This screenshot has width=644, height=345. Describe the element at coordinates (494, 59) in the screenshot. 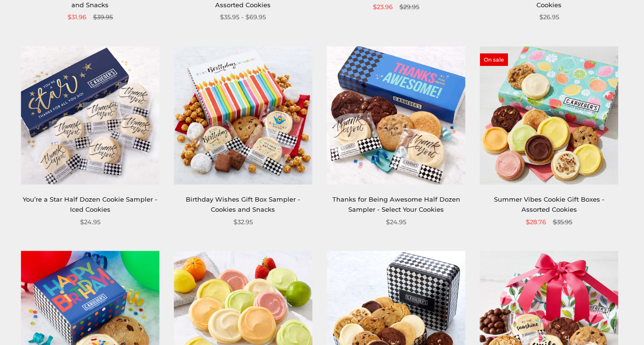

I see `span: On sale` at that location.